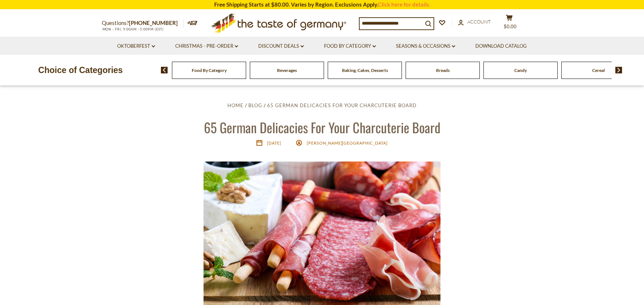 The width and height of the screenshot is (644, 305). I want to click on span: 65 German Delicacies For Your Charcuterie Board, so click(342, 105).